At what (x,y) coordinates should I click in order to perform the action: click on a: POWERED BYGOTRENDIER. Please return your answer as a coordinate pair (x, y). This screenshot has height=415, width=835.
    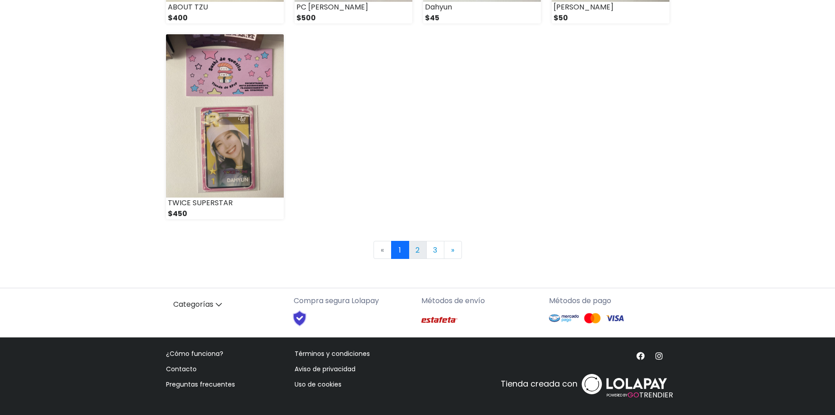
    Looking at the image, I should click on (624, 384).